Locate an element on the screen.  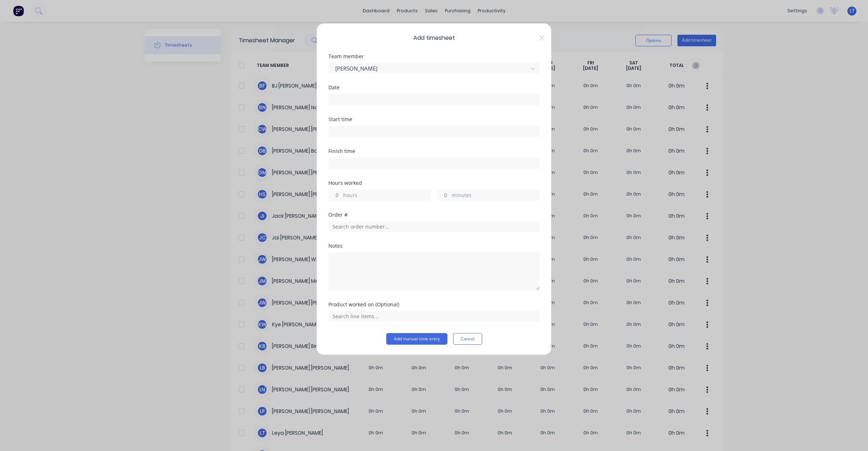
button: Cancel is located at coordinates (468, 339).